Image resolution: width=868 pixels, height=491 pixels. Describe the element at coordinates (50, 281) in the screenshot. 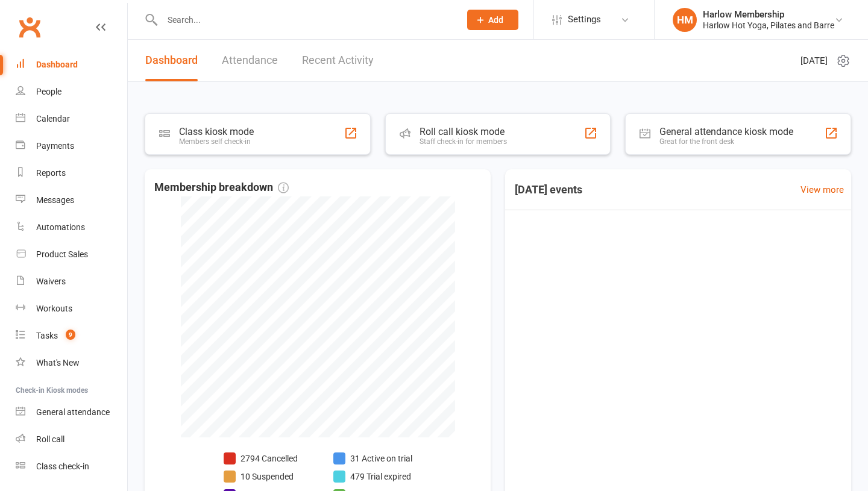

I see `div: Waivers` at that location.